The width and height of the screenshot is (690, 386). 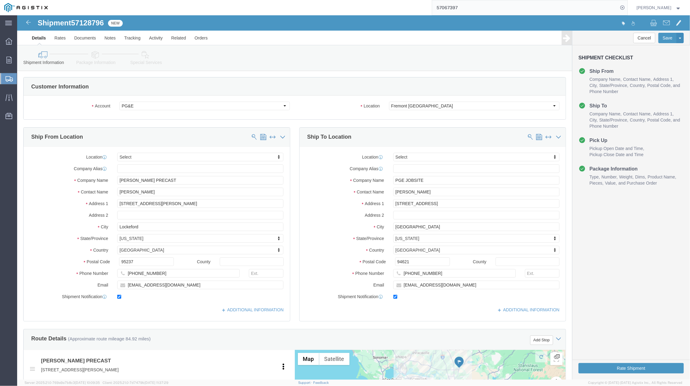 What do you see at coordinates (654, 8) in the screenshot?
I see `span: Esme Melgarejo` at bounding box center [654, 8].